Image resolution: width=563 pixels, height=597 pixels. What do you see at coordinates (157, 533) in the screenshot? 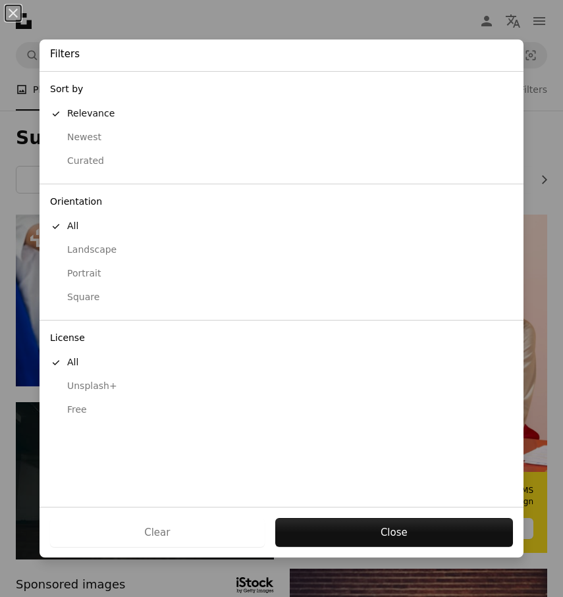
I see `button: Clear` at bounding box center [157, 533].